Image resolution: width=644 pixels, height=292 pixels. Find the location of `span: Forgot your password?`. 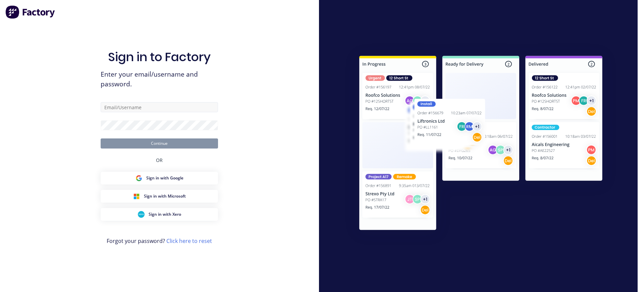

span: Forgot your password? is located at coordinates (159, 241).